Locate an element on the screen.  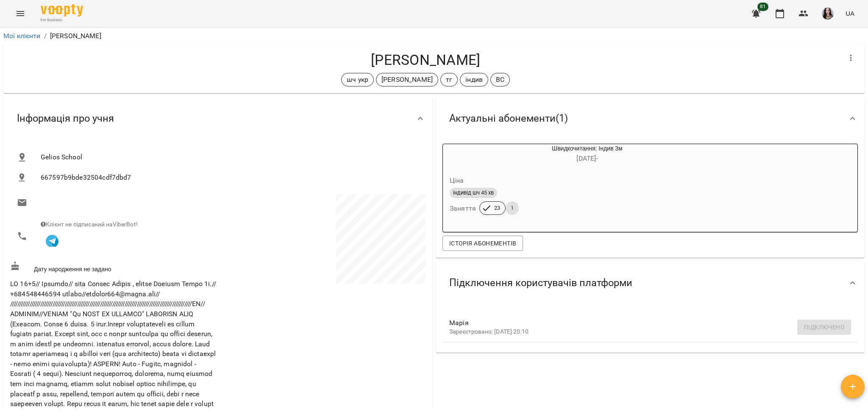
p: ВС is located at coordinates (500, 80).